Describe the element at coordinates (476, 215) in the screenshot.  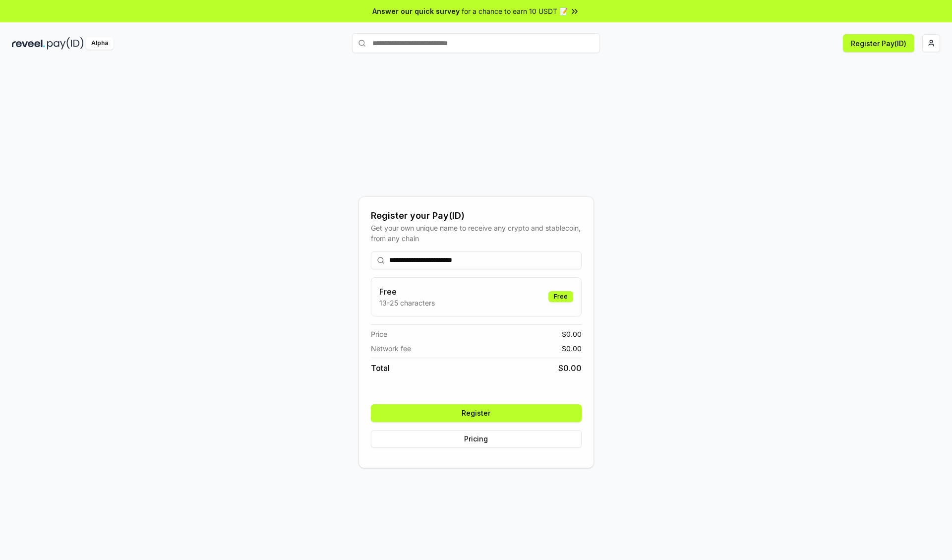
I see `div: Register your Pay(ID)` at that location.